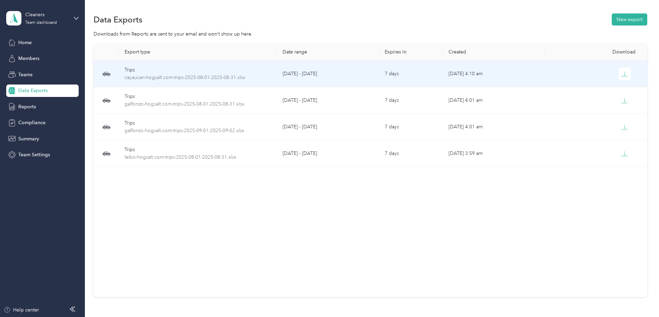 This screenshot has height=317, width=659. I want to click on span: Data Exports, so click(33, 90).